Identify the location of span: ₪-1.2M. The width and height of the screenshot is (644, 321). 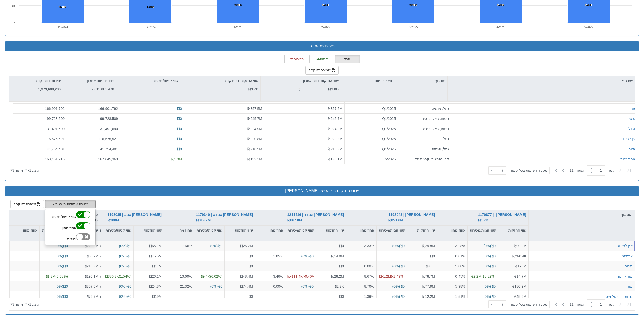
(385, 277).